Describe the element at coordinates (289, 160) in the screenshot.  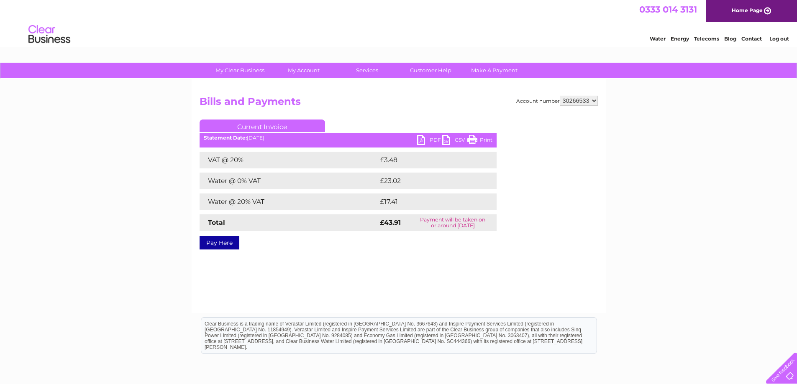
I see `td: VAT @ 20%` at that location.